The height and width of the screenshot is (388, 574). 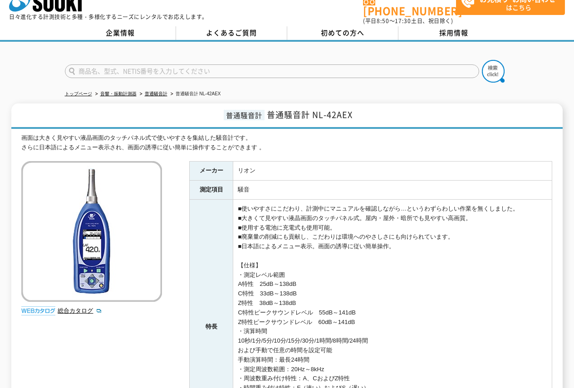 I want to click on div: 画面は大きく見やすい液晶画面のタッチパネル式で使いやすさを集結した騒音計です。 さらに日本語によるメニュー表示され、画面の誘導に従い簡単に操作することができます 。, so click(x=287, y=143).